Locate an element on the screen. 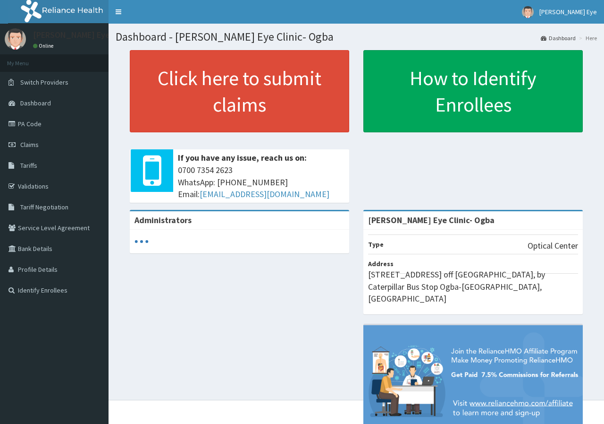 This screenshot has width=604, height=424. a: Click here to submit claims is located at coordinates (239, 91).